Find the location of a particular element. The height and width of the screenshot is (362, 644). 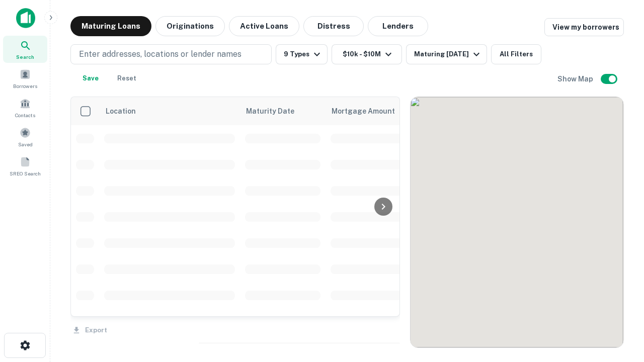

th: Mortgage Amount is located at coordinates (381, 111).